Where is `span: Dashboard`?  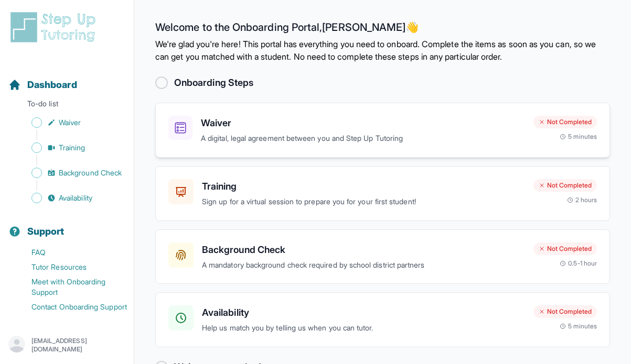
span: Dashboard is located at coordinates (52, 85).